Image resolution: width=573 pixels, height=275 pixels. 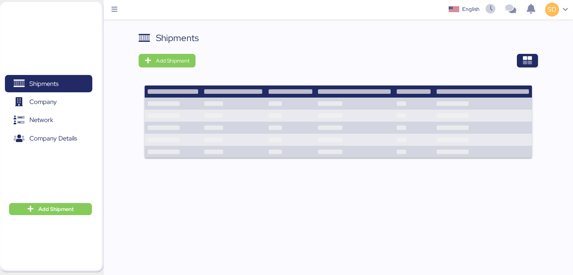 I want to click on span: SD, so click(x=552, y=9).